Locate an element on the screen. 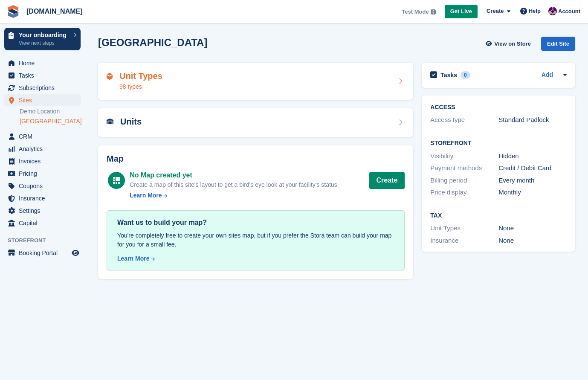 This screenshot has height=380, width=588. span: Capital is located at coordinates (44, 223).